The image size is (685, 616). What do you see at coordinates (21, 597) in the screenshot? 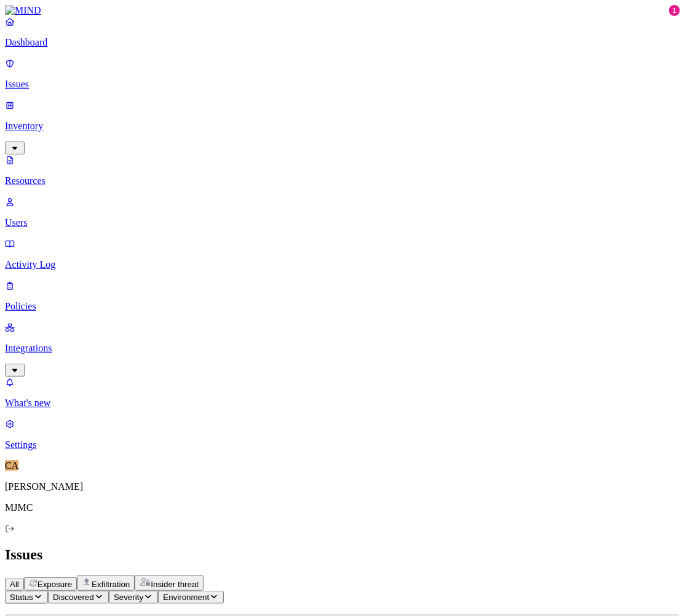
I see `span: Status` at bounding box center [21, 597].